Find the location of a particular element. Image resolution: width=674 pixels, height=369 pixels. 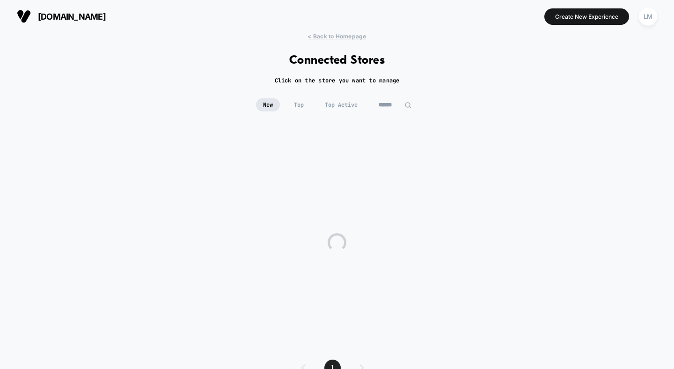

h2: Click on the store you want to manage is located at coordinates (337, 80).